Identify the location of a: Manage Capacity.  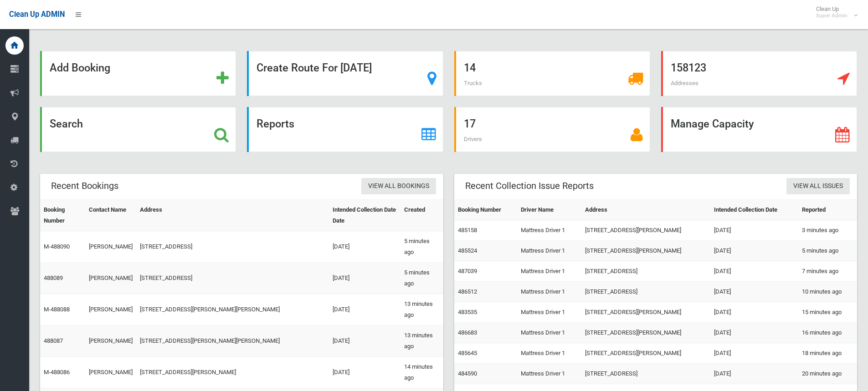
(759, 129).